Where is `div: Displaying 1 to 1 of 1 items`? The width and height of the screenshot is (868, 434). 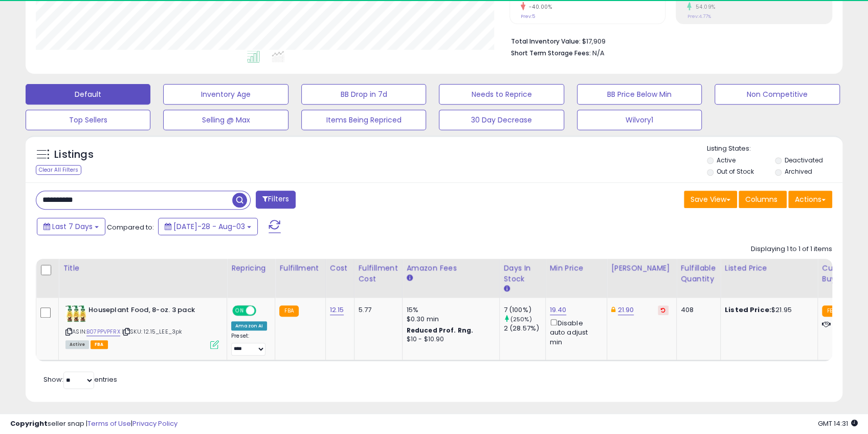
div: Displaying 1 to 1 of 1 items is located at coordinates (791, 249).